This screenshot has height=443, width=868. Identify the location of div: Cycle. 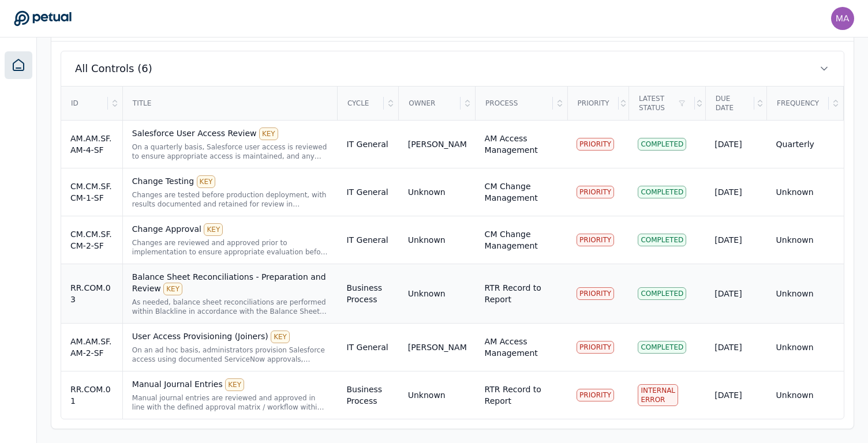
(361, 103).